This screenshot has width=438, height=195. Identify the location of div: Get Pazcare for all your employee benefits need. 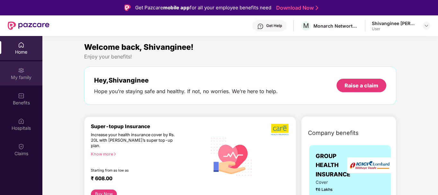
(203, 8).